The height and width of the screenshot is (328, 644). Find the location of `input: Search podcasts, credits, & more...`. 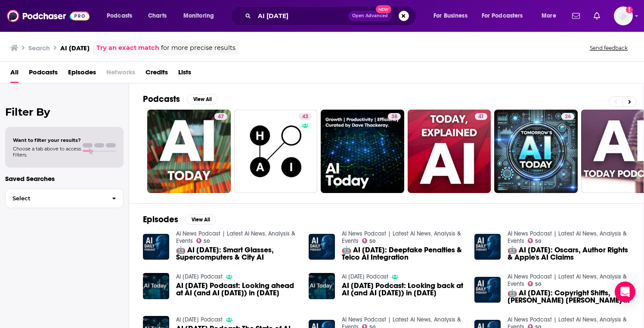

input: Search podcasts, credits, & more... is located at coordinates (302, 16).